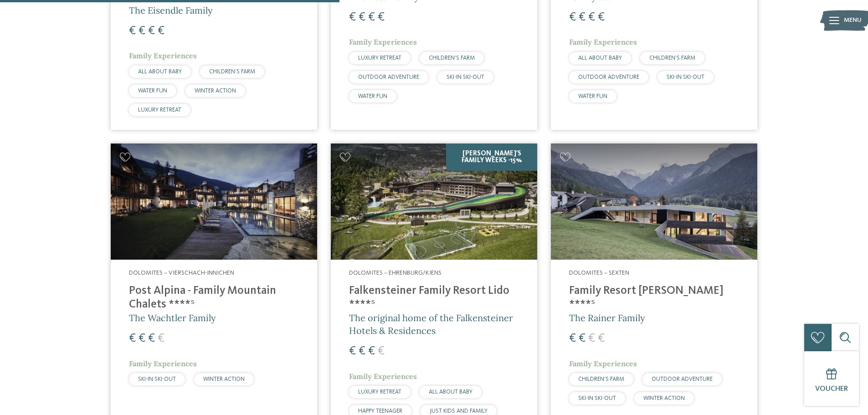 The width and height of the screenshot is (868, 415). I want to click on span: Dolomites – Ehrenburg/Kiens, so click(396, 273).